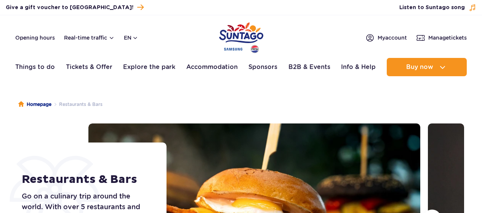 The image size is (482, 213). Describe the element at coordinates (35, 38) in the screenshot. I see `a: Opening hours` at that location.